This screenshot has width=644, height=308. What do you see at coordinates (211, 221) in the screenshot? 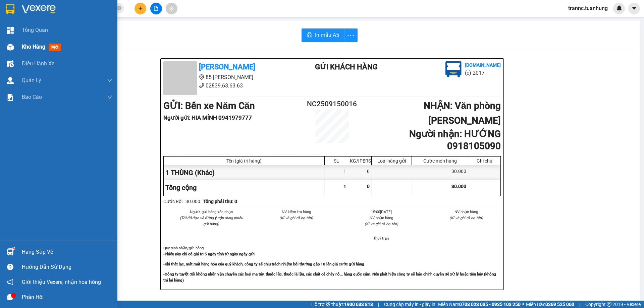
I see `i: (Tôi đã đọc và đồng ý nộp dung phiếu gửi hàng)` at bounding box center [211, 221].